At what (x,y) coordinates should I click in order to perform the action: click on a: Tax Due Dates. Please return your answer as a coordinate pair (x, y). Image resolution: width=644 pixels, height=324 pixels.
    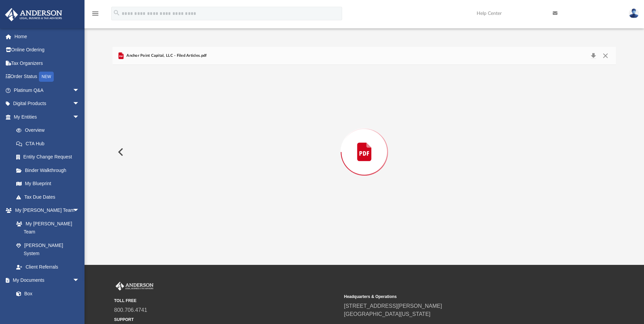
    Looking at the image, I should click on (49, 197).